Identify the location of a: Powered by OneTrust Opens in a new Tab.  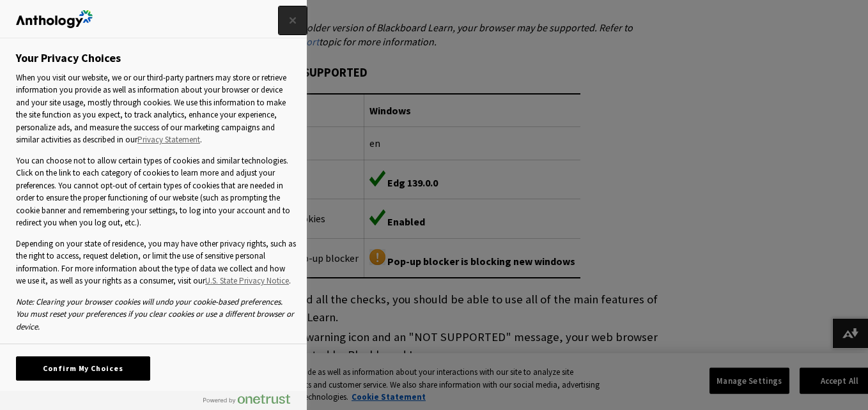
(252, 402).